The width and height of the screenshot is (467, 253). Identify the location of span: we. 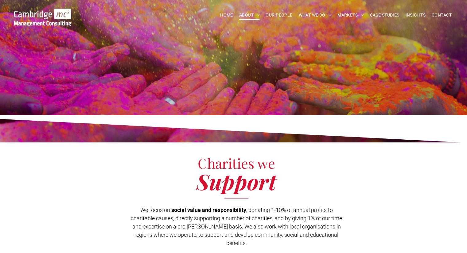
(266, 163).